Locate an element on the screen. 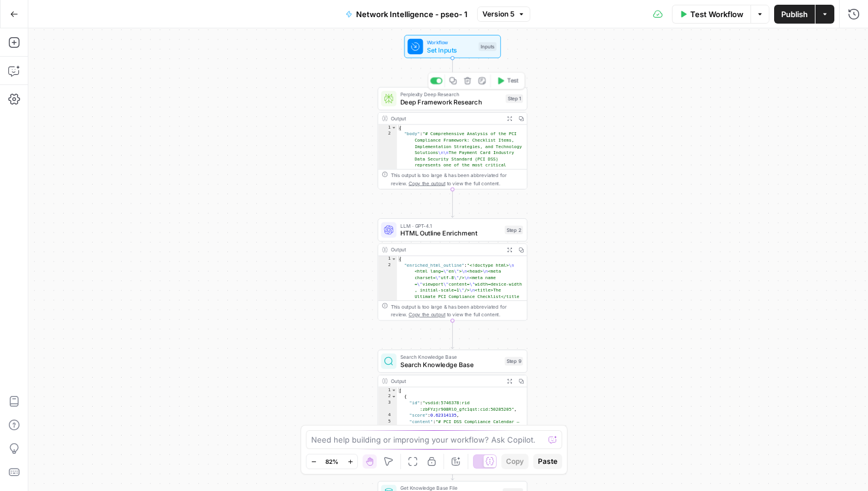 Image resolution: width=868 pixels, height=491 pixels. span: Version 5 is located at coordinates (499, 14).